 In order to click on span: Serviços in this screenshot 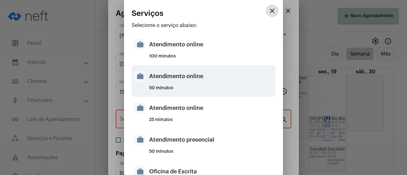, I will do `click(147, 13)`.